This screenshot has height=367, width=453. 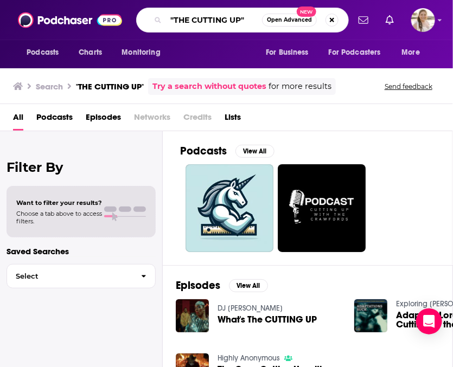 I want to click on a: Adapting Lord of the Rings, Cutting up the Story, and Dropping the Poetry, so click(x=371, y=316).